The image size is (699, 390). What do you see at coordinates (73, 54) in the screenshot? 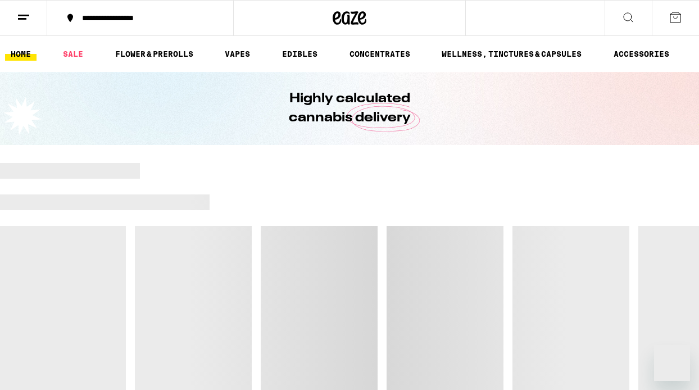
I see `a: SALE` at bounding box center [73, 54].